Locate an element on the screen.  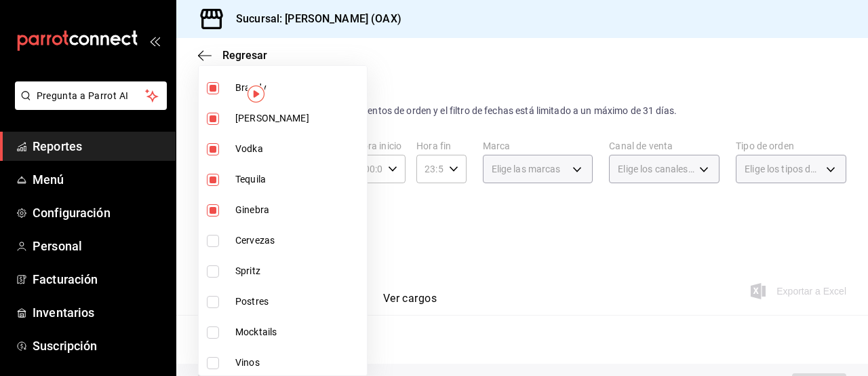
span: Postres is located at coordinates (298, 301).